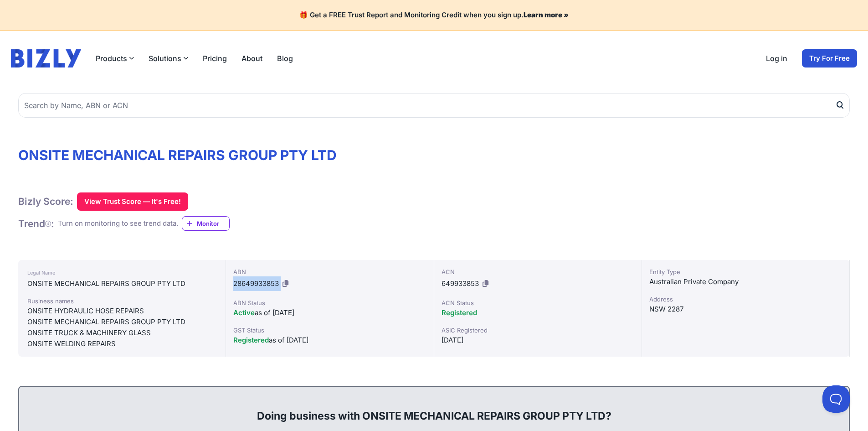 This screenshot has width=868, height=431. I want to click on div: Entity Type, so click(745, 271).